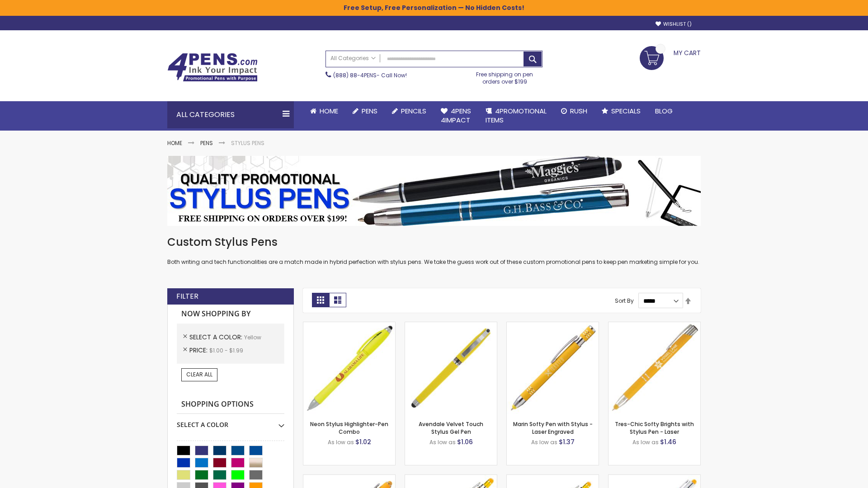 The width and height of the screenshot is (868, 488). Describe the element at coordinates (363, 442) in the screenshot. I see `span: $1.02` at that location.